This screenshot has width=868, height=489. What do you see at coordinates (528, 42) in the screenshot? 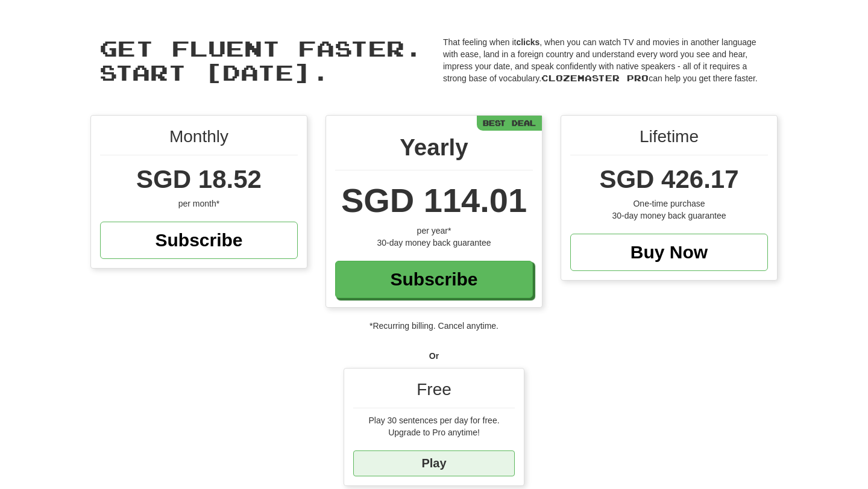
I see `strong: clicks` at bounding box center [528, 42].